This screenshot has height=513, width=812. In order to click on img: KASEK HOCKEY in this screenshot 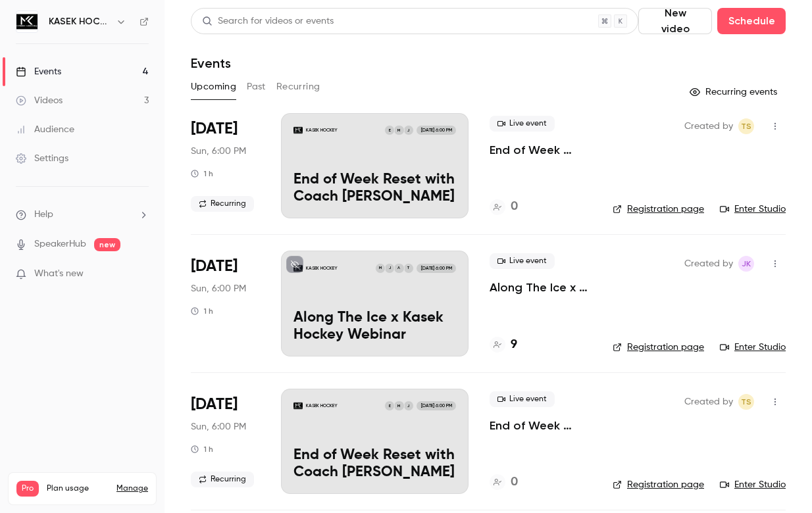, I will do `click(27, 22)`.